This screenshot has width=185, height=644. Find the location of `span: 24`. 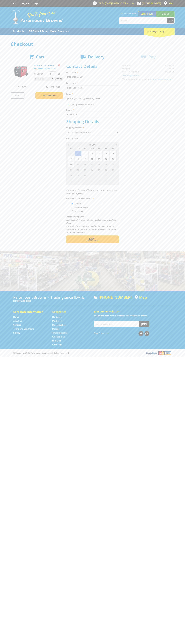

span: 24 is located at coordinates (92, 170).